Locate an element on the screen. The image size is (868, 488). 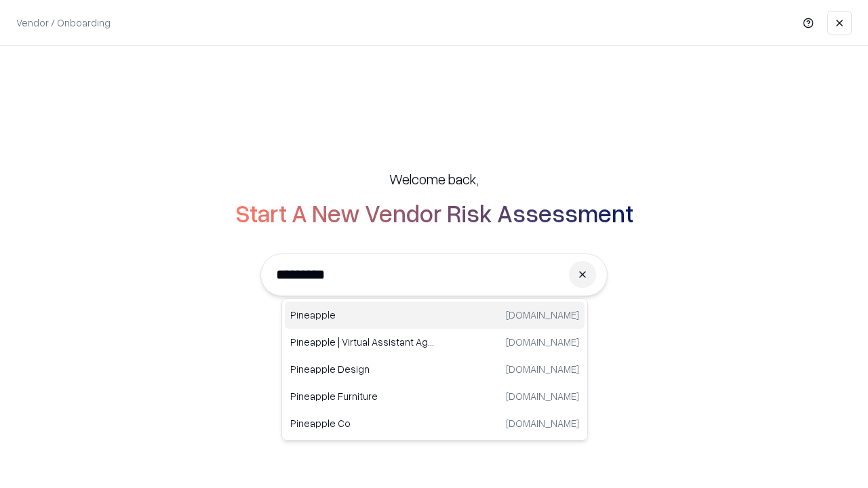
h5: Welcome back, is located at coordinates (434, 179).